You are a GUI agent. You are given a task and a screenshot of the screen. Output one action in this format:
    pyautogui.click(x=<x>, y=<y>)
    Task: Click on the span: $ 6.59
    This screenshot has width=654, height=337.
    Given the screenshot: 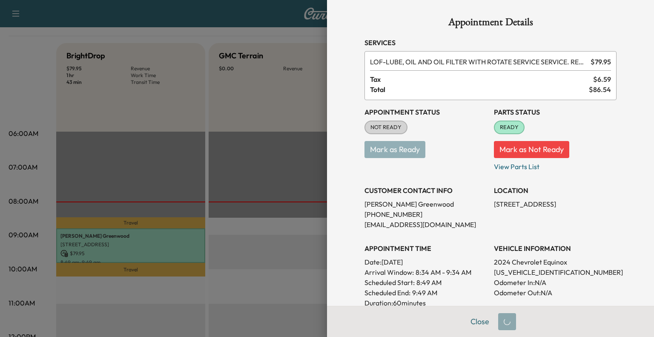 What is the action you would take?
    pyautogui.click(x=602, y=79)
    